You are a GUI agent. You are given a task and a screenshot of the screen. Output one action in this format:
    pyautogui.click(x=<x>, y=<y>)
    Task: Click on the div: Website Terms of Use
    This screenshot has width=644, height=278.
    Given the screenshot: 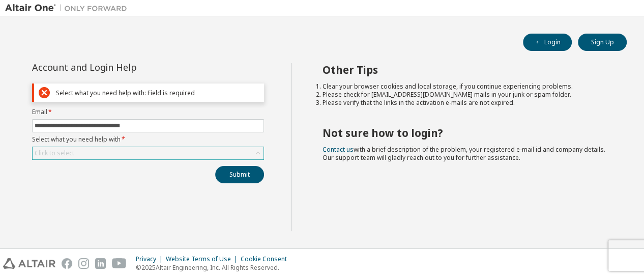 What is the action you would take?
    pyautogui.click(x=203, y=259)
    